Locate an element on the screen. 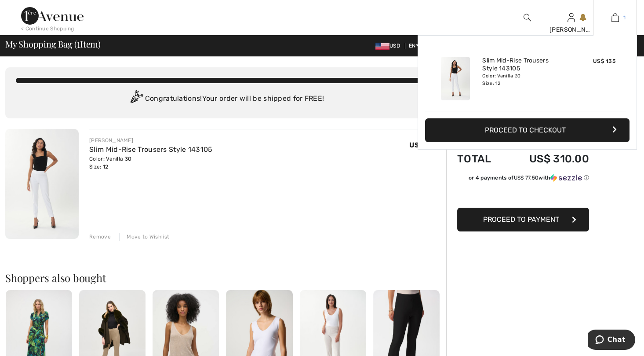  span: Chat is located at coordinates (28, 10).